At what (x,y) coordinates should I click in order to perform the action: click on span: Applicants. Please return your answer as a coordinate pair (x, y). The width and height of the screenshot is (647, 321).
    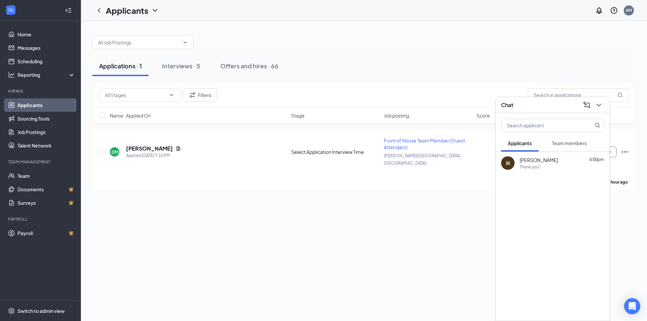
    Looking at the image, I should click on (519, 143).